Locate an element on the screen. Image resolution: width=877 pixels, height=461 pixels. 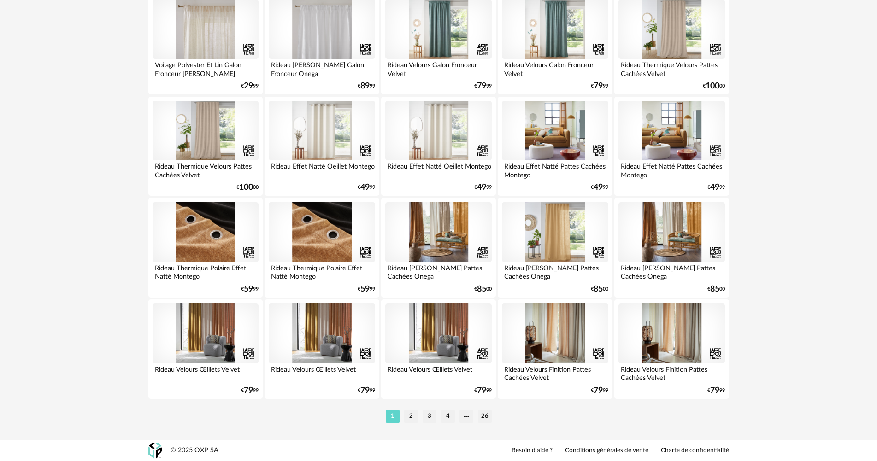
a: Conditions générales de vente is located at coordinates (607, 451).